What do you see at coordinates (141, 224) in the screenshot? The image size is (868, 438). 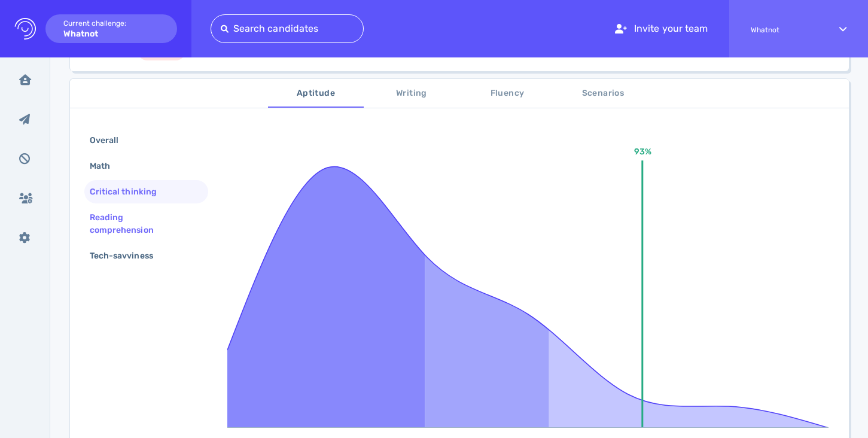 I see `div: Reading comprehension` at bounding box center [141, 224].